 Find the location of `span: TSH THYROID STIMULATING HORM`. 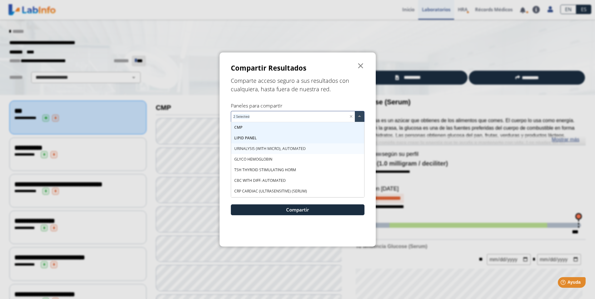

span: TSH THYROID STIMULATING HORM is located at coordinates (265, 170).